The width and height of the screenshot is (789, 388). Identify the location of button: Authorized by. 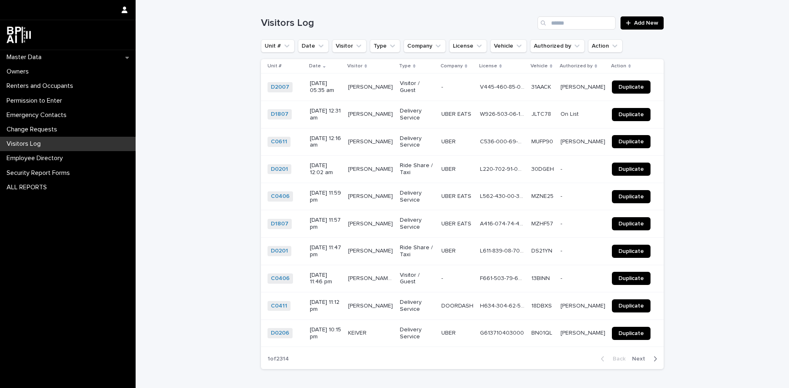
(557, 46).